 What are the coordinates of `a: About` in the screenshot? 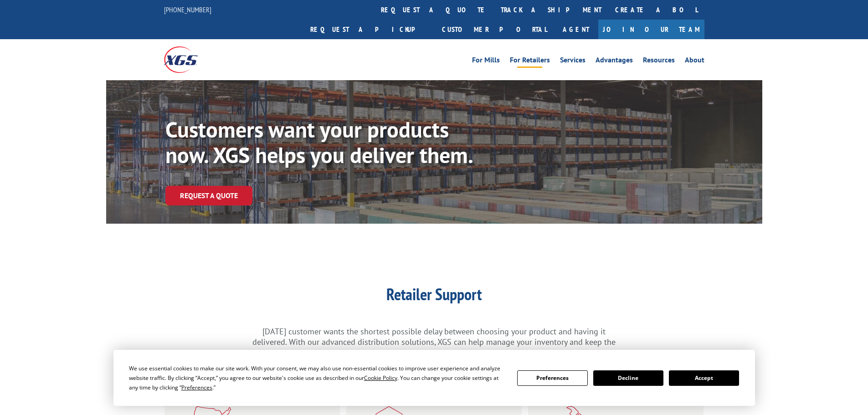 It's located at (694, 62).